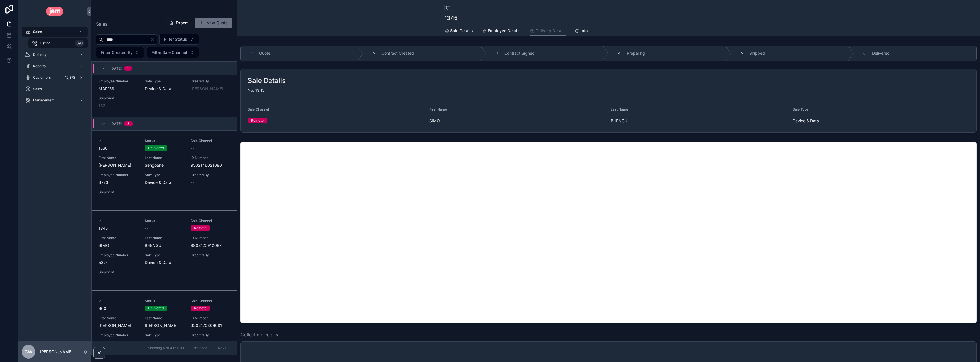 The width and height of the screenshot is (980, 362). I want to click on span: 3, so click(497, 54).